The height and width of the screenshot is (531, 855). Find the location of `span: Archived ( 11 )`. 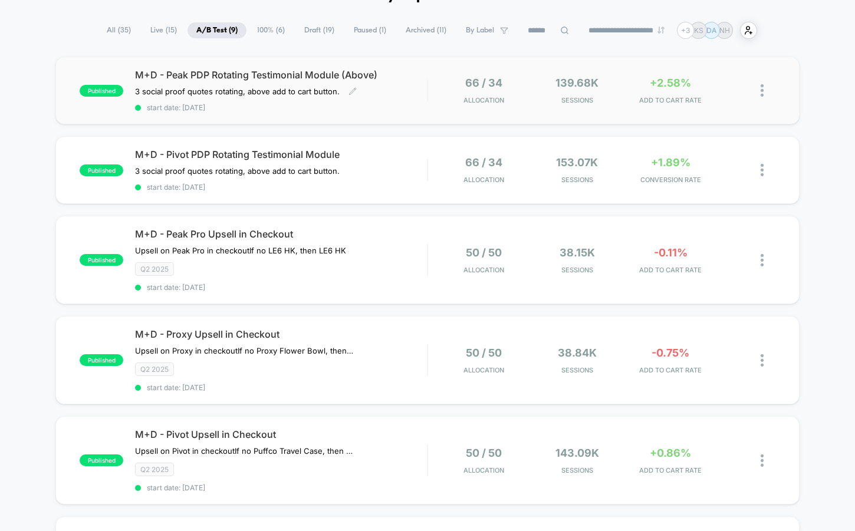

span: Archived ( 11 ) is located at coordinates (426, 30).